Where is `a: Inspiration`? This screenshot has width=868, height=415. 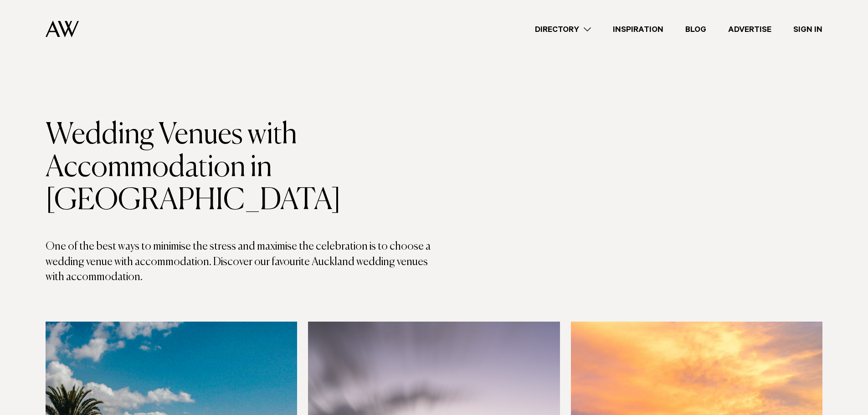
a: Inspiration is located at coordinates (638, 29).